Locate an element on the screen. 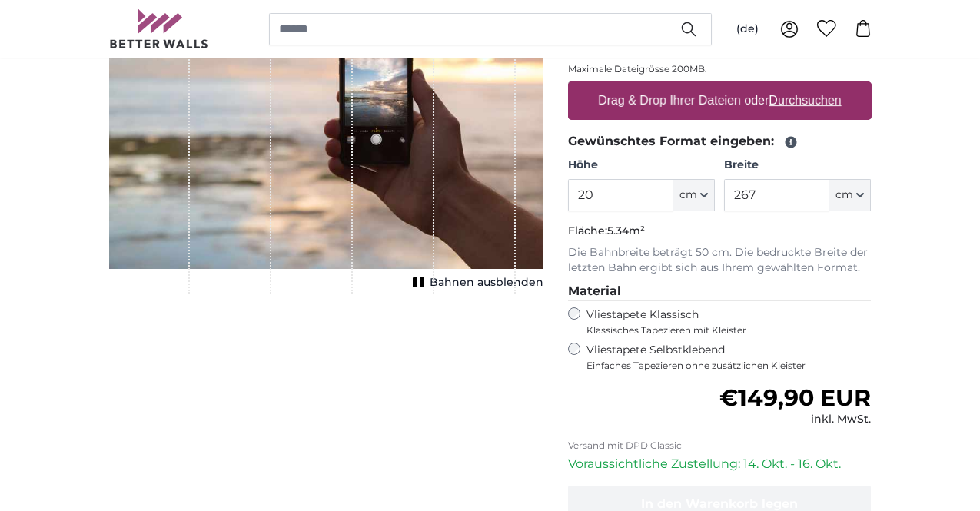 The height and width of the screenshot is (511, 980). p: Versand mit DPD Classic is located at coordinates (719, 445).